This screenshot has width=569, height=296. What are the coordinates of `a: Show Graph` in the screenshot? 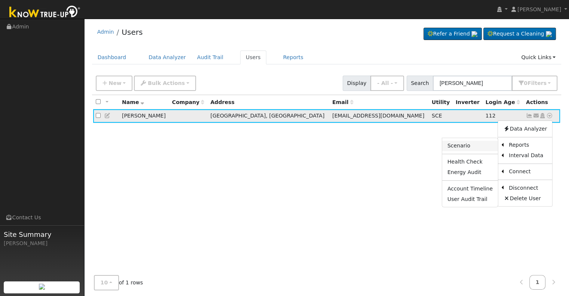 It's located at (529, 116).